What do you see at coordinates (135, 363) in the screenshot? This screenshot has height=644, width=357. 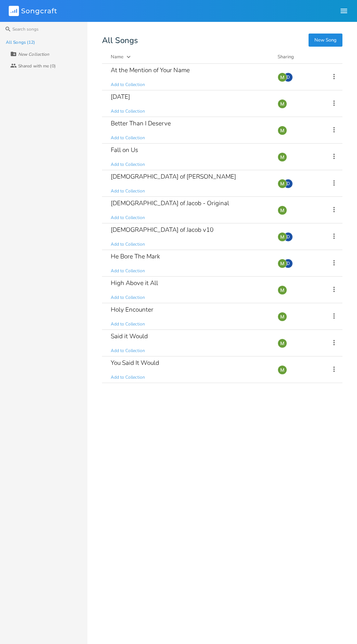 I see `div: You Said It Would` at bounding box center [135, 363].